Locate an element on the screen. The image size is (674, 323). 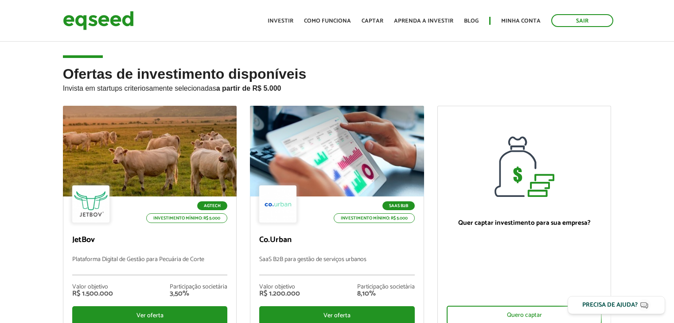
img: EqSeed is located at coordinates (98, 20).